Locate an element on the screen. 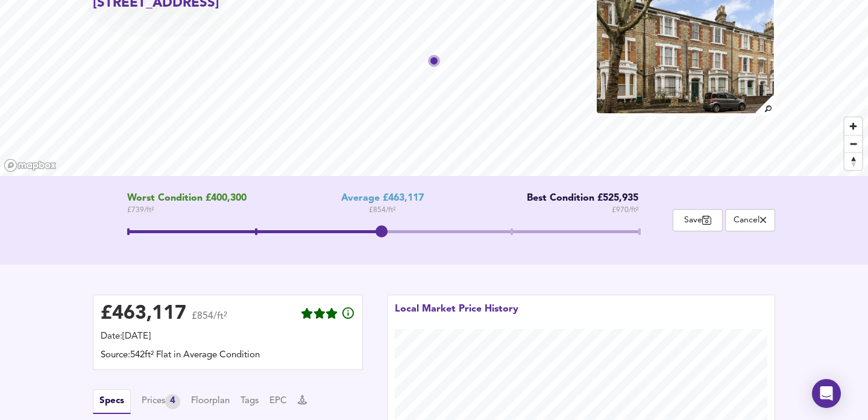  div: Prices is located at coordinates (161, 401).